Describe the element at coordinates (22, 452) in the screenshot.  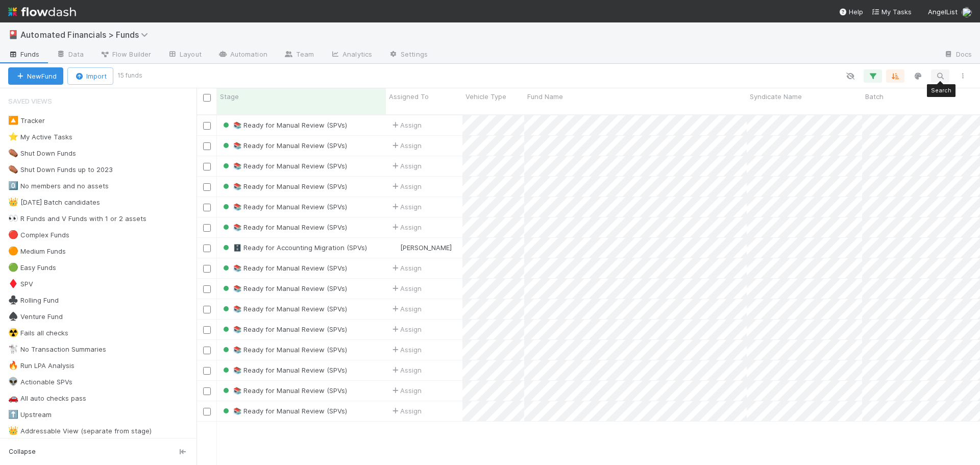
I see `span: Collapse` at that location.